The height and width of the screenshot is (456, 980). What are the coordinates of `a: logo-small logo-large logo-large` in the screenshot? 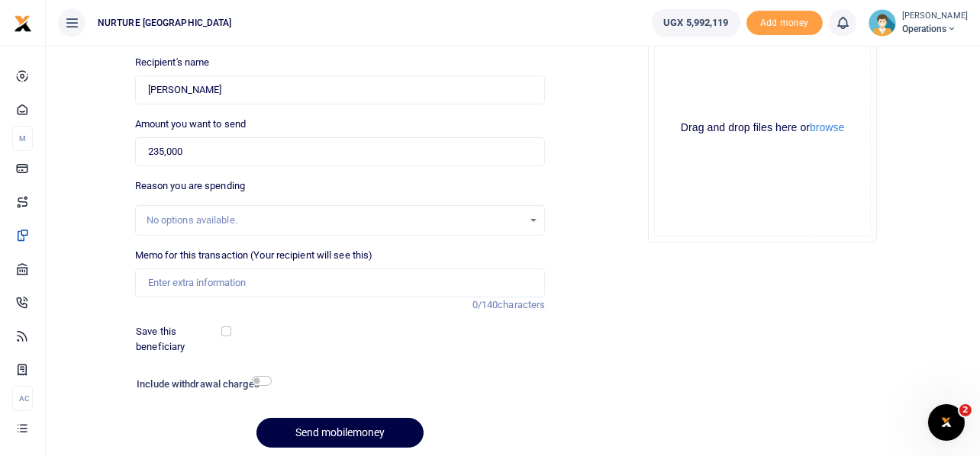 It's located at (23, 22).